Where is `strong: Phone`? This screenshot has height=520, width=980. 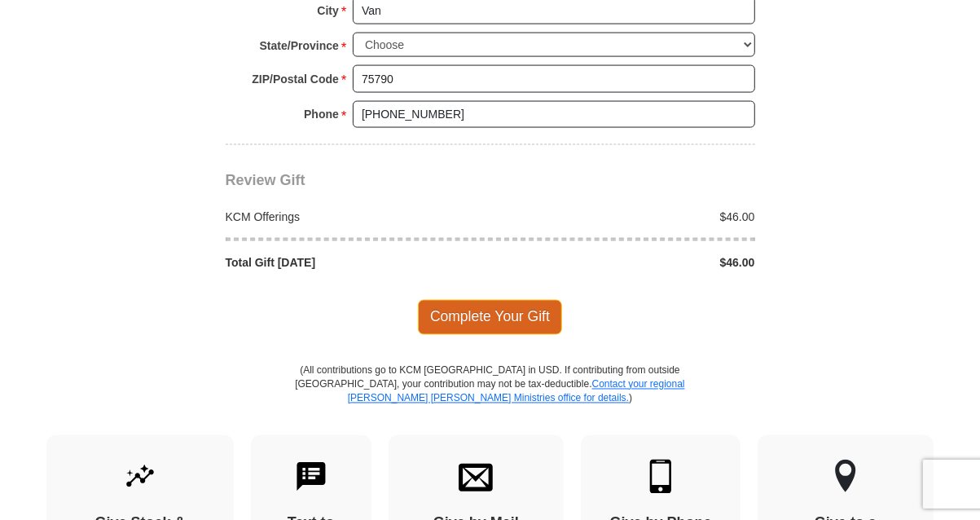 strong: Phone is located at coordinates (321, 114).